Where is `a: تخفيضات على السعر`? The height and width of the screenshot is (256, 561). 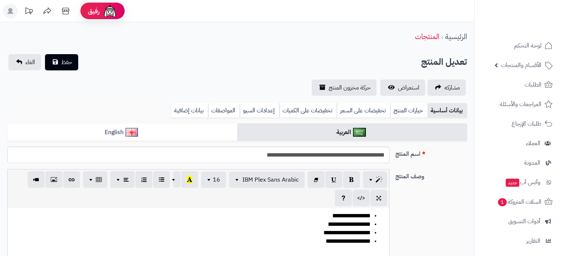 a: تخفيضات على السعر is located at coordinates (363, 111).